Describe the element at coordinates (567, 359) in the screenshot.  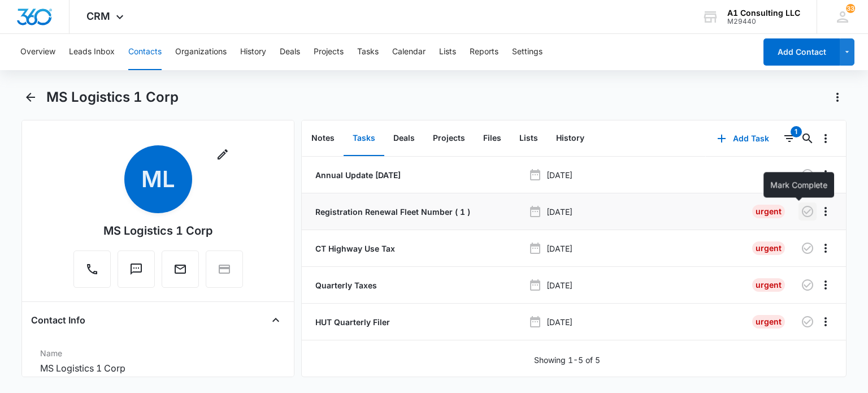
I see `p: Showing 1-5 of 5` at that location.